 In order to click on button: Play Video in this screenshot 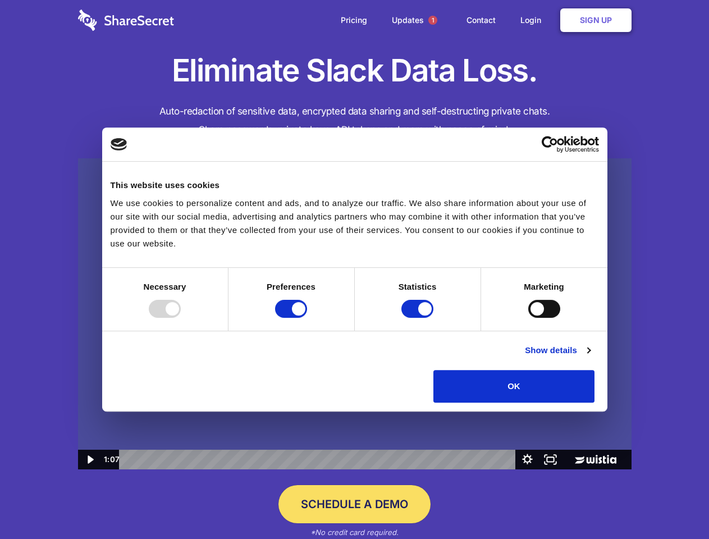, I will do `click(89, 459)`.